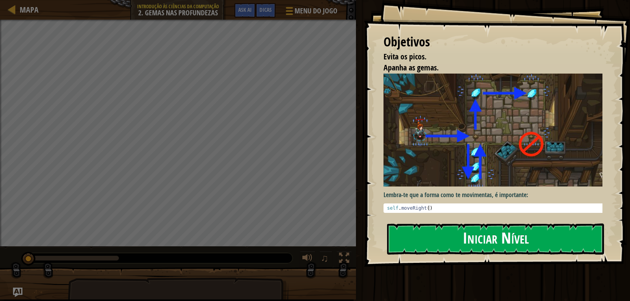 Image resolution: width=630 pixels, height=301 pixels. I want to click on button: Menu do Jogo, so click(310, 12).